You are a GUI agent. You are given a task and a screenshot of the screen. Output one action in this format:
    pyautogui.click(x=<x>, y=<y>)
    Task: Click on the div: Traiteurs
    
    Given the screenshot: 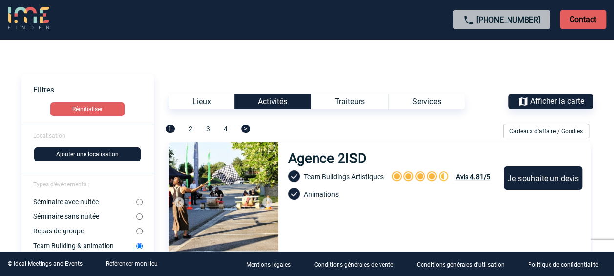 What is the action you would take?
    pyautogui.click(x=349, y=101)
    